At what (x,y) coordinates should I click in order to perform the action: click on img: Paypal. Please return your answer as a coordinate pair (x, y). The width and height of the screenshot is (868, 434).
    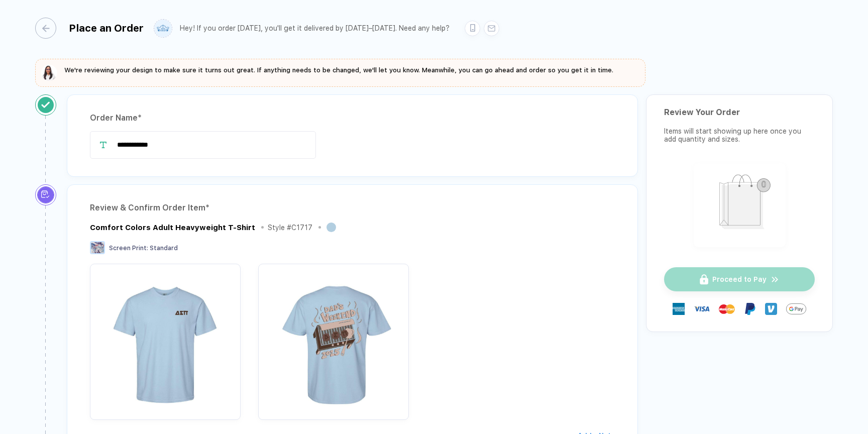
    Looking at the image, I should click on (750, 309).